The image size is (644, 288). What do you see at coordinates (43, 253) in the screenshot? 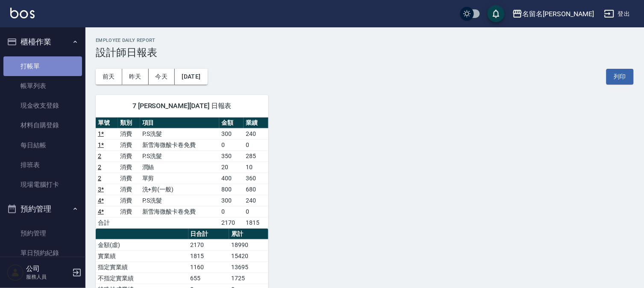
I see `a: 單日預約紀錄` at bounding box center [43, 253].